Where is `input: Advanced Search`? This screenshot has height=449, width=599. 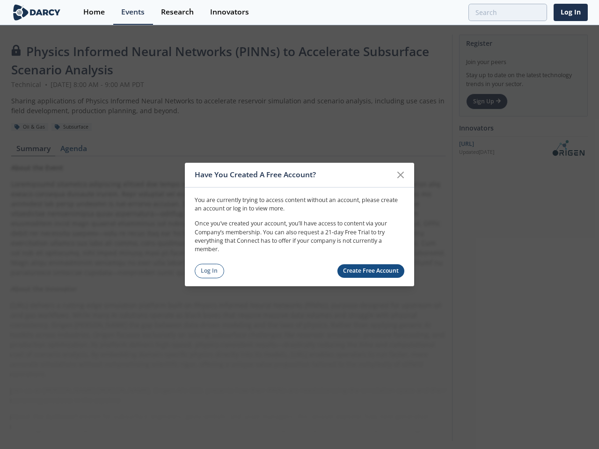
input: Advanced Search is located at coordinates (508, 12).